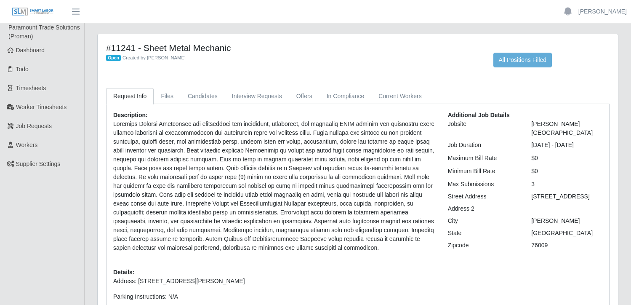 This screenshot has width=631, height=305. Describe the element at coordinates (34, 126) in the screenshot. I see `span: Job Requests` at that location.